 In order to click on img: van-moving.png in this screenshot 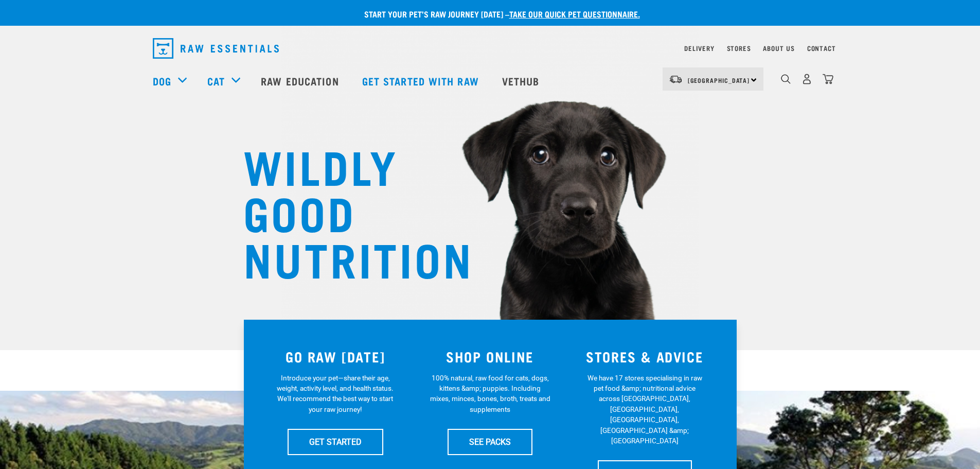, I will do `click(675, 79)`.